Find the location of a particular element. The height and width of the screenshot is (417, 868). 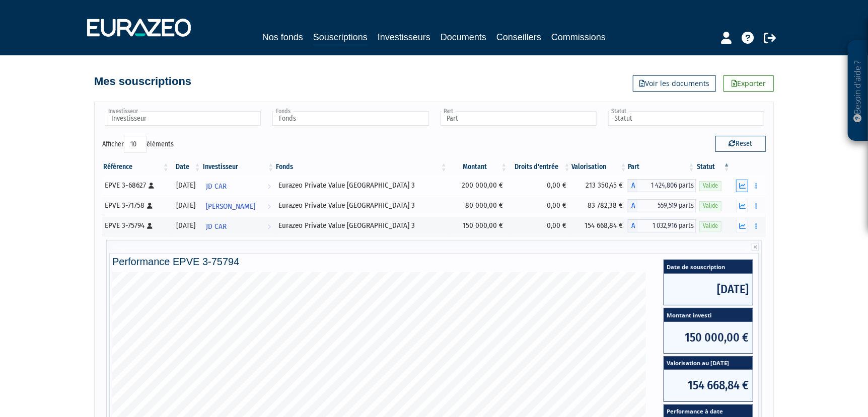

th: Investisseur: activer pour trier la colonne par ordre croissant is located at coordinates (238, 167).